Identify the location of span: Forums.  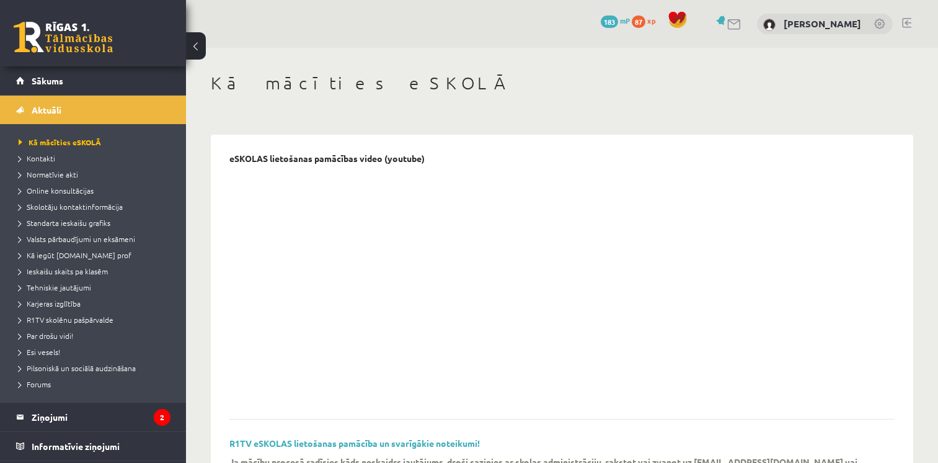
(35, 384).